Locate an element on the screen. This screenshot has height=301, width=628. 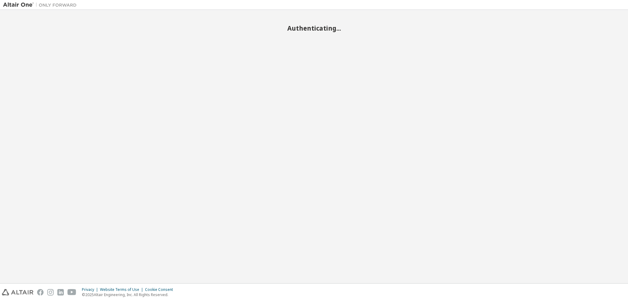
p: © 2025 Altair Engineering, Inc. All Rights Reserved. is located at coordinates (129, 295).